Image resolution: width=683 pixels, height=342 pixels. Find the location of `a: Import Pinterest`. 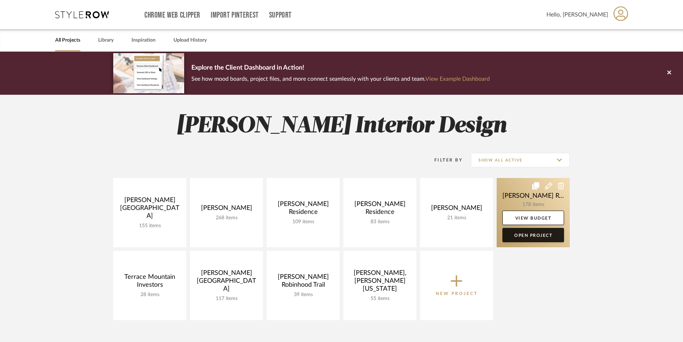

a: Import Pinterest is located at coordinates (235, 15).